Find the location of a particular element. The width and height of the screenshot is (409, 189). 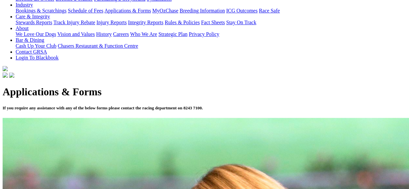

a: Breeding Information is located at coordinates (202, 10).